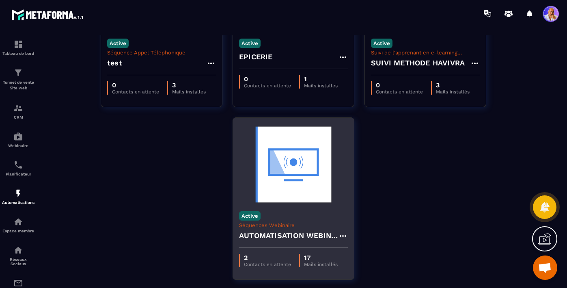 This screenshot has height=288, width=567. What do you see at coordinates (294, 225) in the screenshot?
I see `p: Séquences Webinaire` at bounding box center [294, 225].